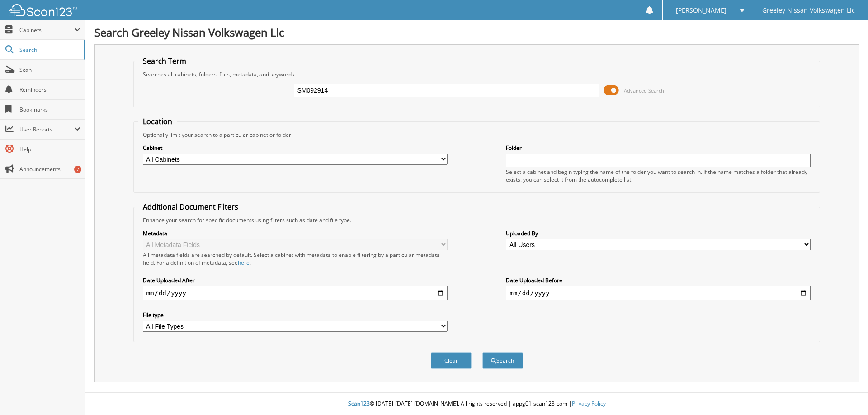 The image size is (868, 415). I want to click on legend: Search Term, so click(164, 61).